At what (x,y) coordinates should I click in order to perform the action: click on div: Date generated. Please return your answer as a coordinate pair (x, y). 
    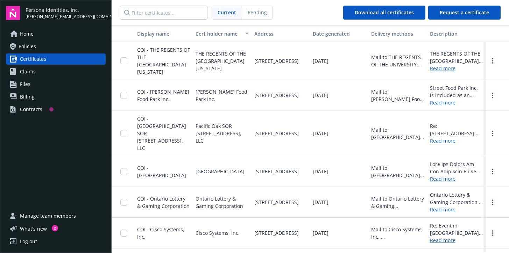
    Looking at the image, I should click on (339, 34).